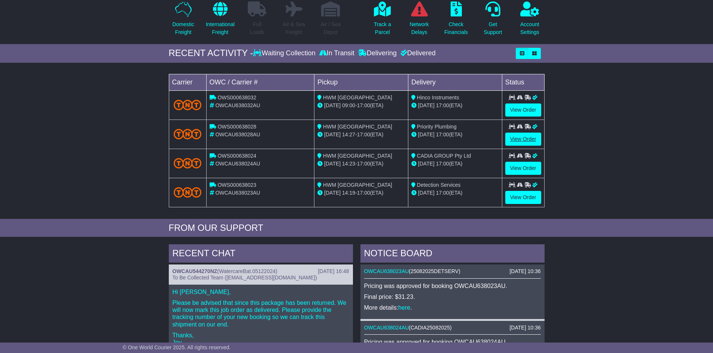  What do you see at coordinates (348, 164) in the screenshot?
I see `span: 14:23` at bounding box center [348, 164].